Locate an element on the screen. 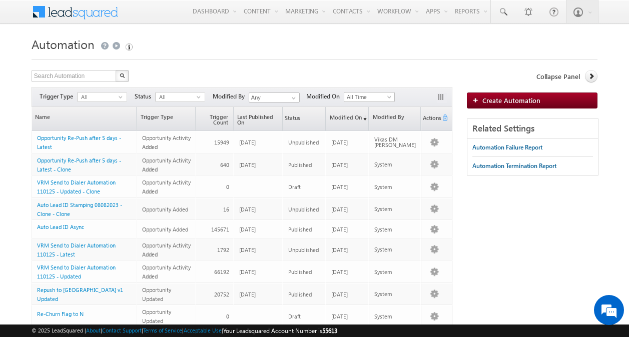 The width and height of the screenshot is (629, 337). a: Automation Failure Report is located at coordinates (507, 148).